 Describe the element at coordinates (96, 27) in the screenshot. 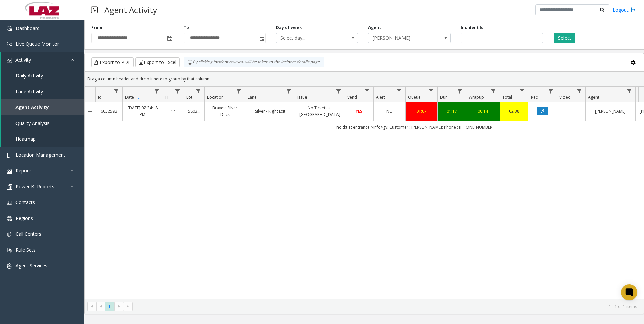

I see `label: From` at that location.